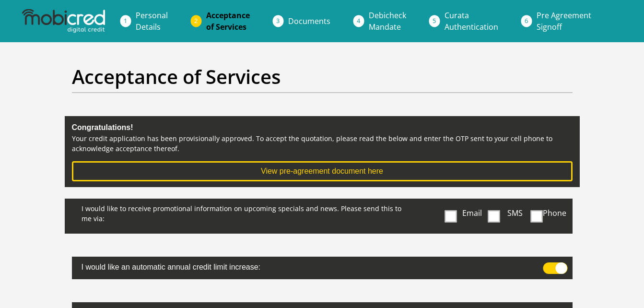 This screenshot has width=644, height=308. What do you see at coordinates (151, 21) in the screenshot?
I see `a: PersonalDetails` at bounding box center [151, 21].